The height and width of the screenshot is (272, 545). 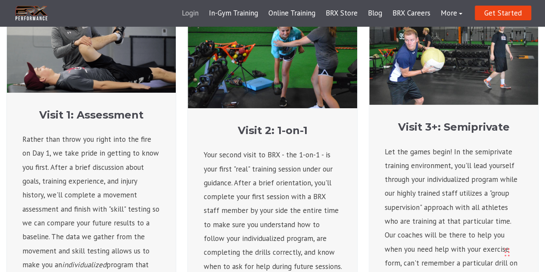 I want to click on strong: Visit 1: Assessment, so click(x=91, y=115).